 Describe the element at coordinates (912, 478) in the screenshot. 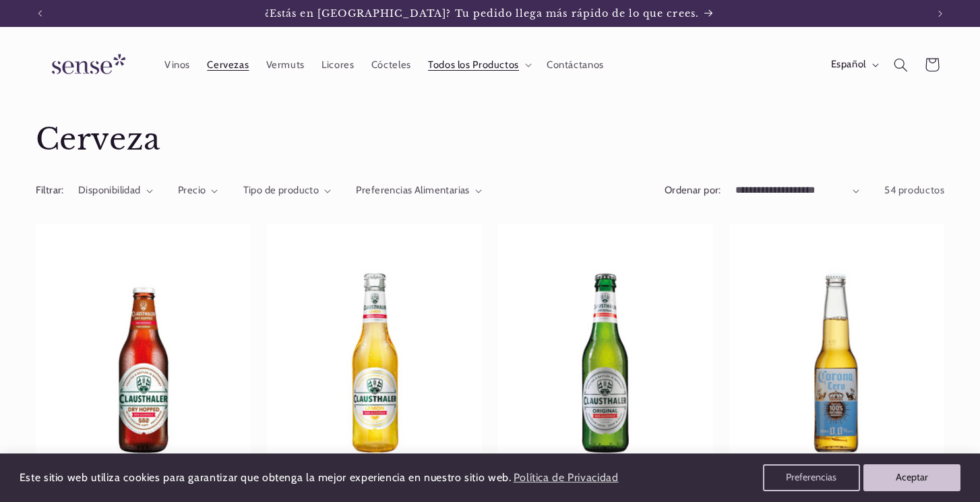

I see `button: Aceptar` at that location.